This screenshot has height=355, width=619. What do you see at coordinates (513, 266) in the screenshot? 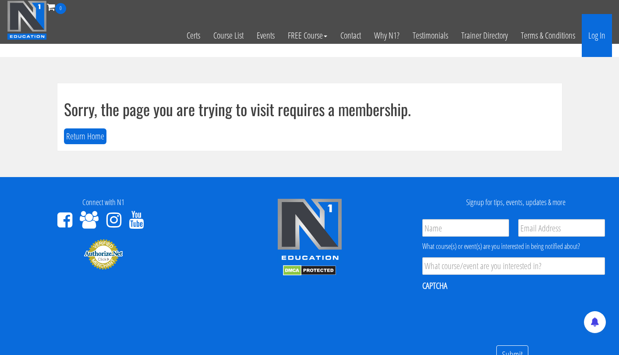
I see `input: What course/event are you interested in?` at bounding box center [513, 266].